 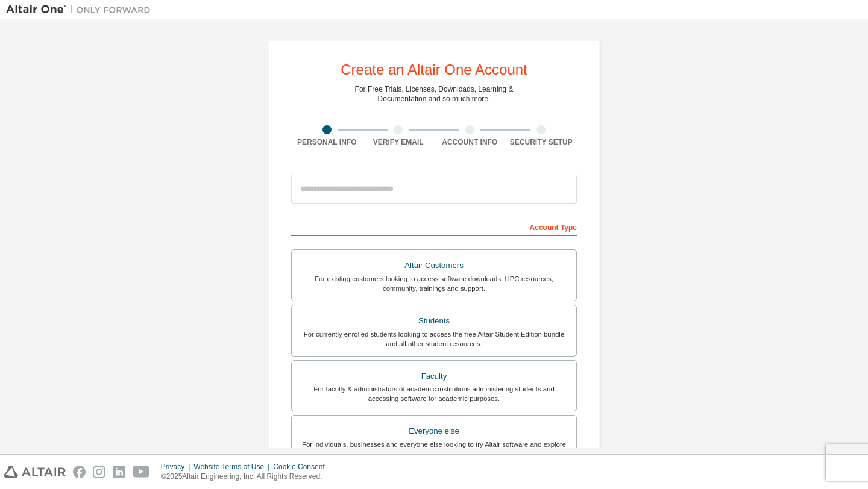 I want to click on div: Security Setup, so click(x=541, y=142).